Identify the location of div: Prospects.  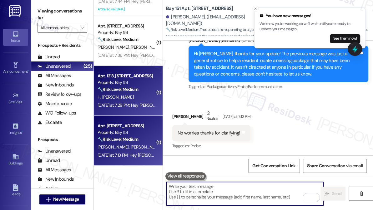
(62, 140).